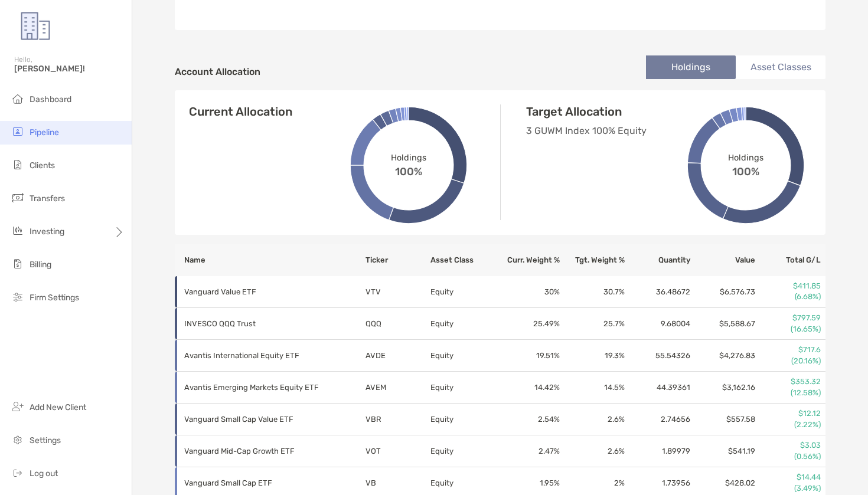 The width and height of the screenshot is (868, 495). What do you see at coordinates (42, 165) in the screenshot?
I see `span: Clients` at bounding box center [42, 165].